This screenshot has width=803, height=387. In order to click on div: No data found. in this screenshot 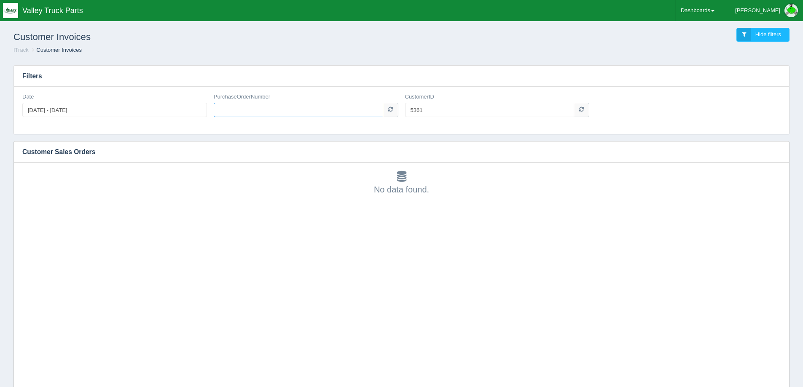, I will do `click(401, 183)`.